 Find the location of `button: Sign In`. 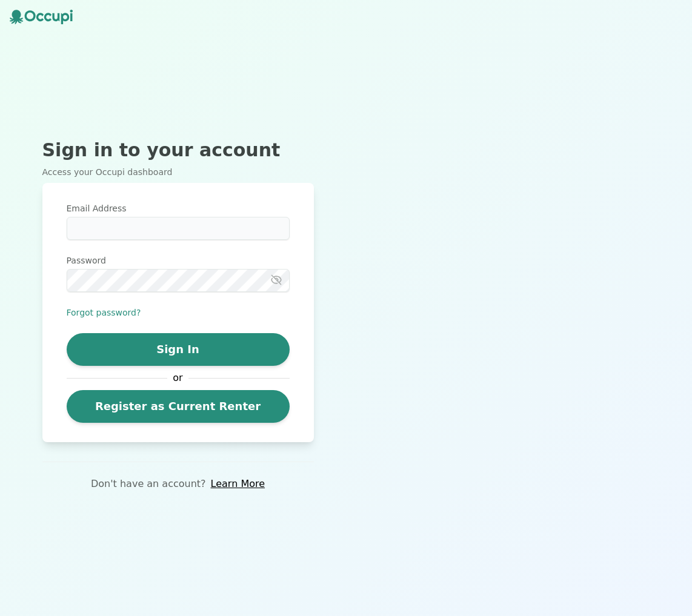

button: Sign In is located at coordinates (178, 350).